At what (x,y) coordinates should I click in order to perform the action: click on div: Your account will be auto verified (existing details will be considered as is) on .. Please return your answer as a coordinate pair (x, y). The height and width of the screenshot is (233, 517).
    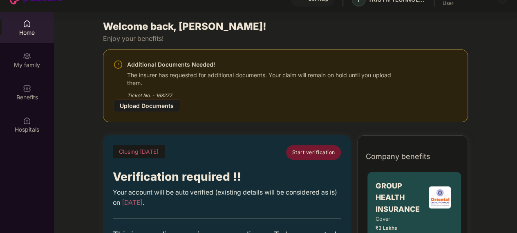
    Looking at the image, I should click on (227, 198).